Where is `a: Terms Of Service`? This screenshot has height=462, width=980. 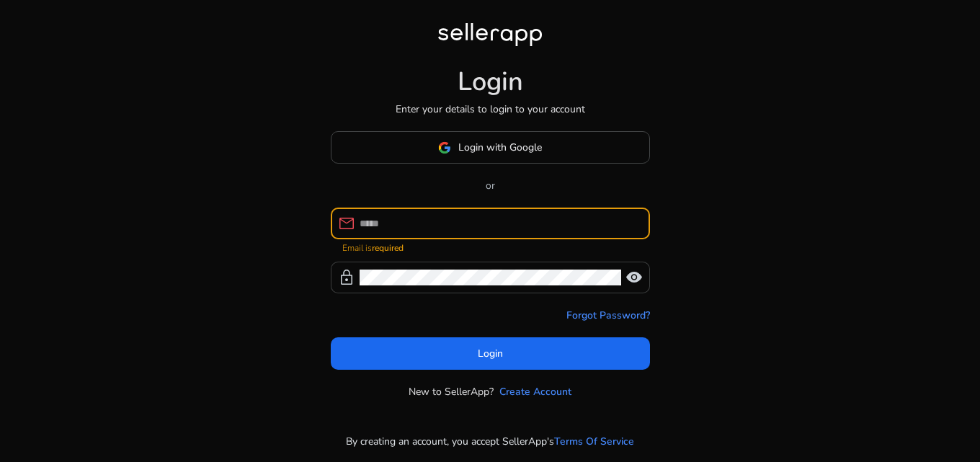 a: Terms Of Service is located at coordinates (594, 441).